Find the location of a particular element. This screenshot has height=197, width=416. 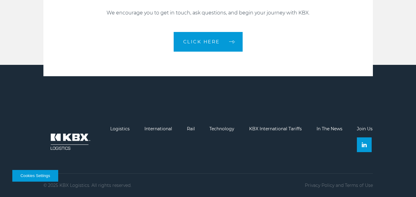

button: Cookies Settings is located at coordinates (35, 176).